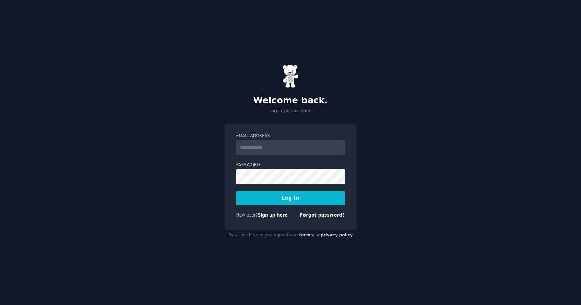  Describe the element at coordinates (291, 165) in the screenshot. I see `label: Password` at that location.